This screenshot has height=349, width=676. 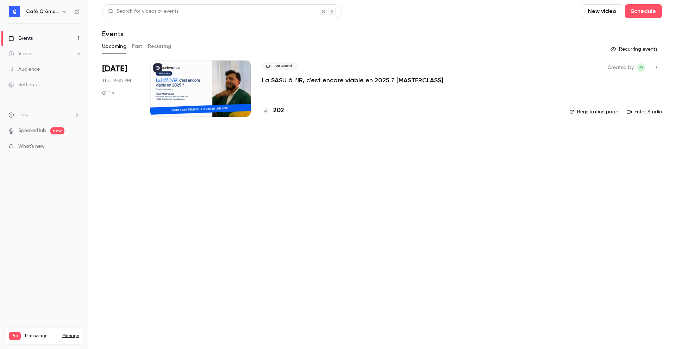 What do you see at coordinates (594, 112) in the screenshot?
I see `a: Registration page` at bounding box center [594, 112].